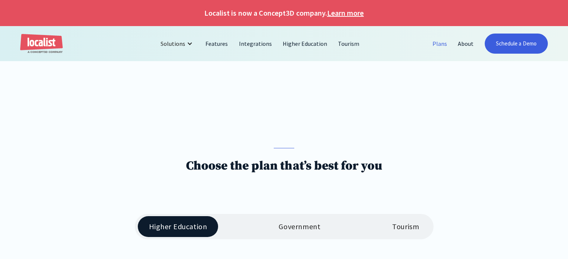  I want to click on a: Features, so click(216, 44).